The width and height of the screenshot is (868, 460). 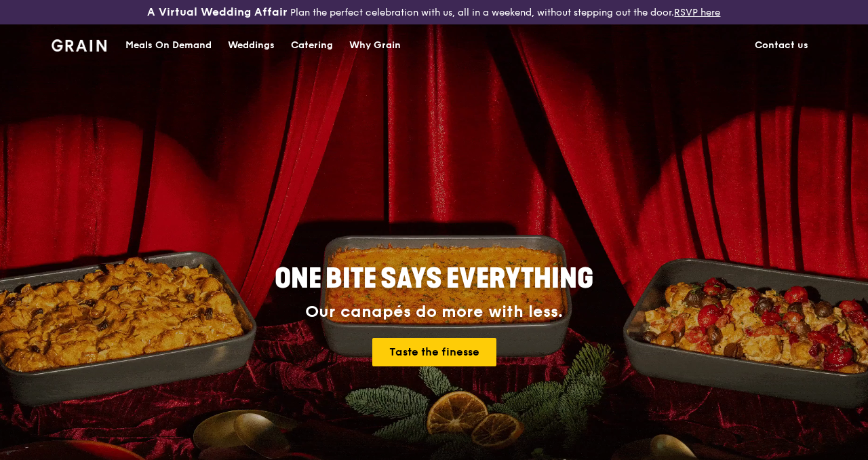 I want to click on div: Weddings, so click(x=251, y=45).